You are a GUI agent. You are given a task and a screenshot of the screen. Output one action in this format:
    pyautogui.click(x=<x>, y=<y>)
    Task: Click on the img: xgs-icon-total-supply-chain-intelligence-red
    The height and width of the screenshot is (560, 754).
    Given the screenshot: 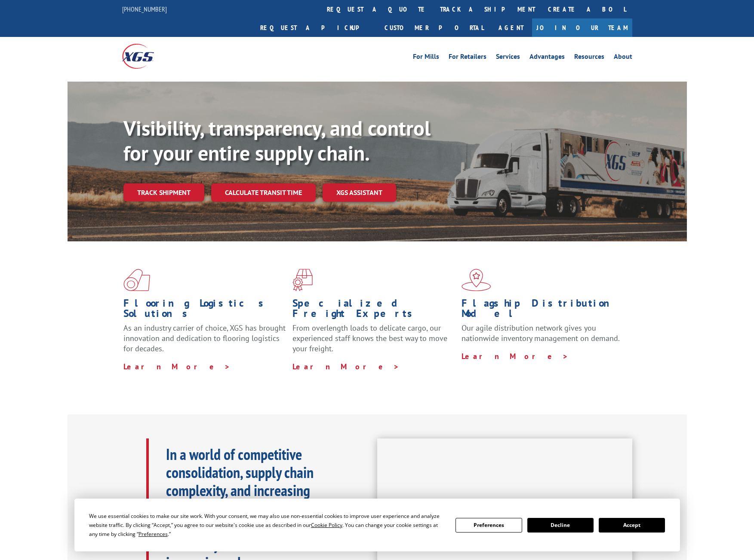 What is the action you would take?
    pyautogui.click(x=137, y=280)
    